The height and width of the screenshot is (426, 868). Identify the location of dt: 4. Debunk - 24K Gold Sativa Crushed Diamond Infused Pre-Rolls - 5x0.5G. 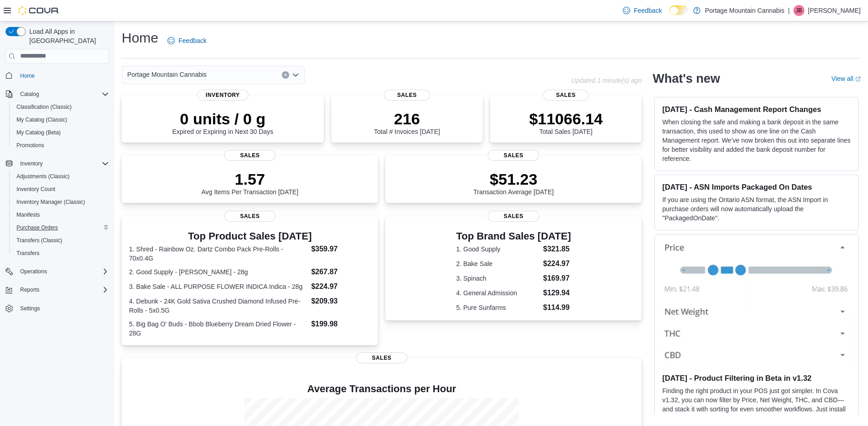
(218, 306).